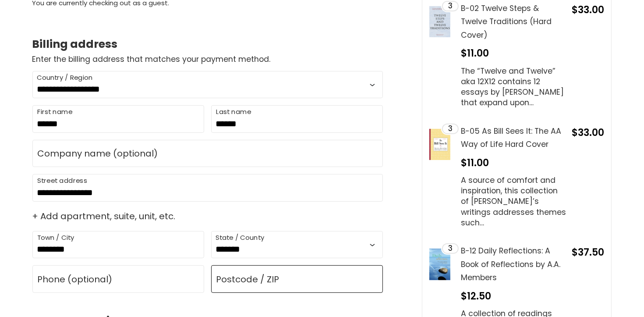 Image resolution: width=644 pixels, height=317 pixels. What do you see at coordinates (65, 78) in the screenshot?
I see `label: Country / Region` at bounding box center [65, 78].